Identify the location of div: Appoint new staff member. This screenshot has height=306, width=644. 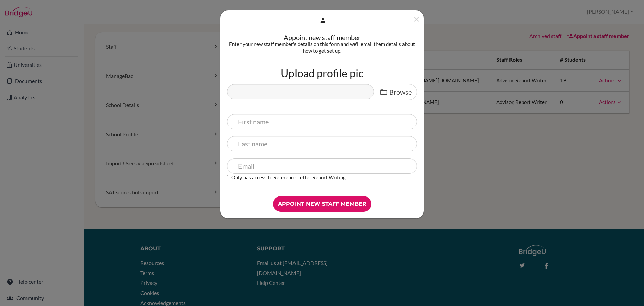
(322, 37).